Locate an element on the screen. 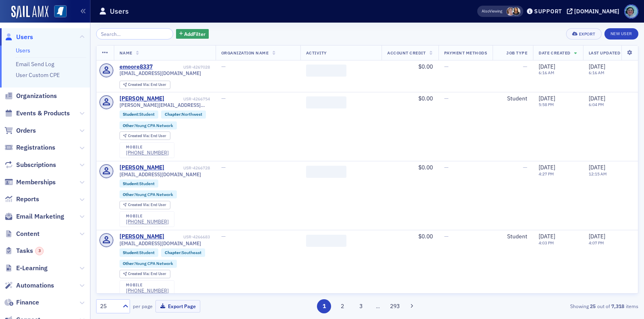 This screenshot has height=319, width=644. div: USR-4266683 is located at coordinates (188, 237).